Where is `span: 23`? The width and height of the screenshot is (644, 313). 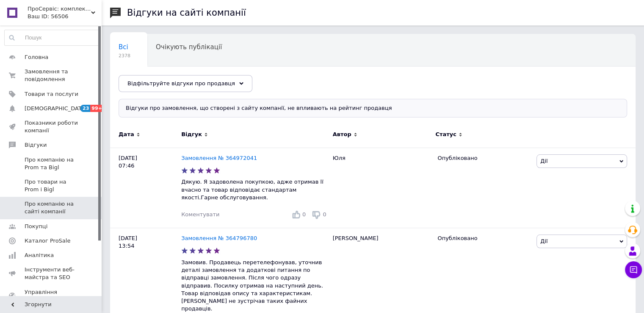 span: 23 is located at coordinates (85, 108).